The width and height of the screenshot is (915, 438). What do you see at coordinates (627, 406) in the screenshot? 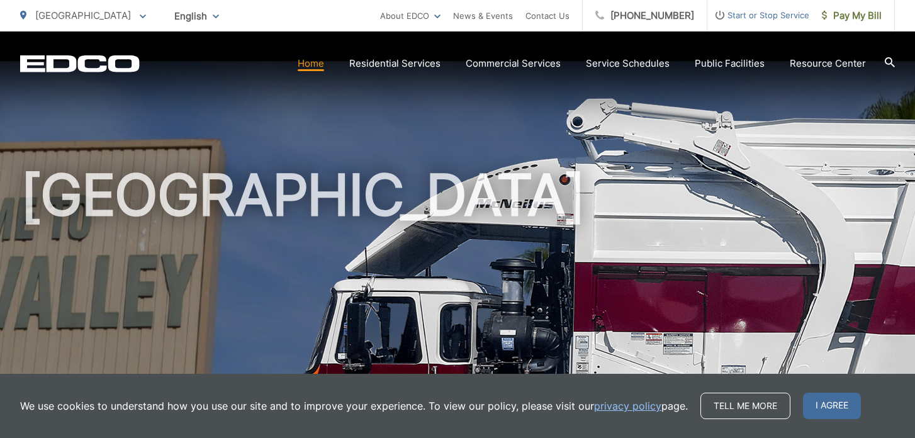
I see `a: privacy policy` at bounding box center [627, 406].